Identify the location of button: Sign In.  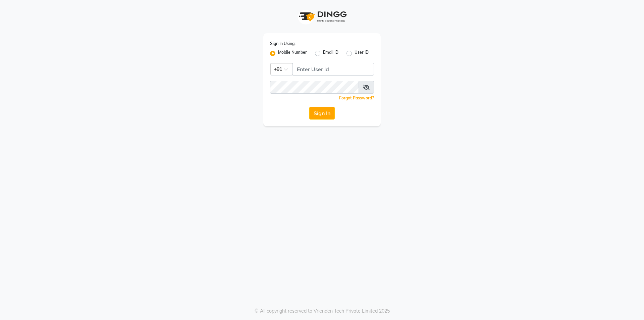
(322, 113).